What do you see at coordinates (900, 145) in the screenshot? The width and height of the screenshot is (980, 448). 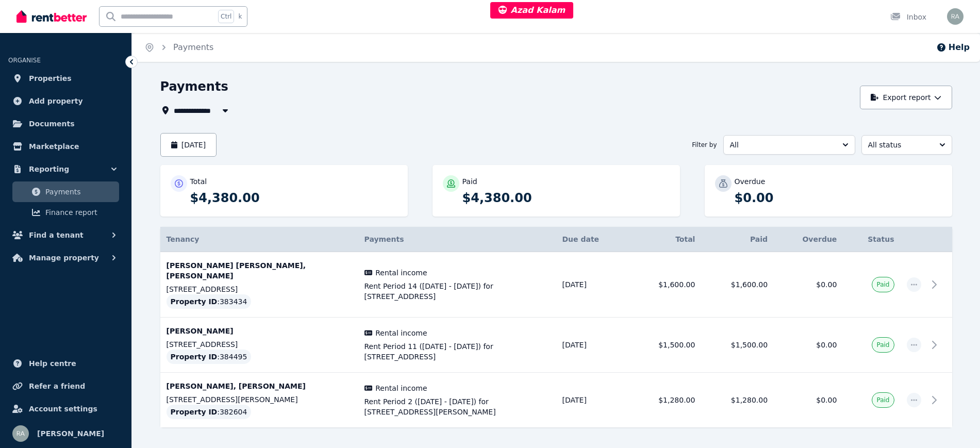 I see `span: All status` at bounding box center [900, 145].